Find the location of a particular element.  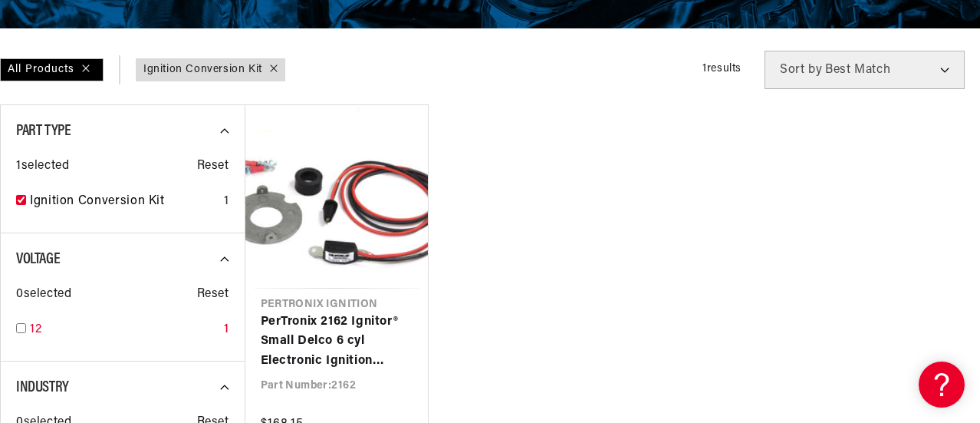

span: Sort by is located at coordinates (800, 70).